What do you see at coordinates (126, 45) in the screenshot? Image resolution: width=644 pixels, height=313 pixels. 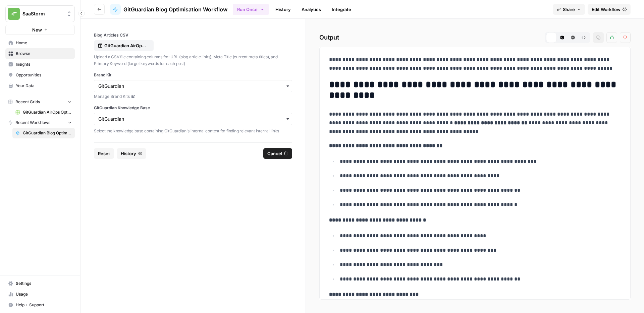 I see `p: GitGuardian AirOps Optimisations Plan - Copy of GitGuarding Priorities Plan 2025 (1).csv` at bounding box center [126, 45].